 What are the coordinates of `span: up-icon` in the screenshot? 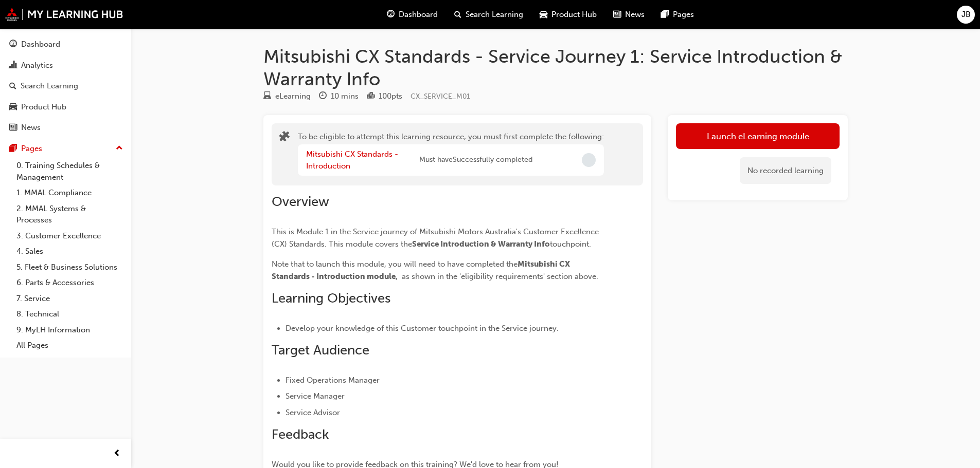 It's located at (120, 148).